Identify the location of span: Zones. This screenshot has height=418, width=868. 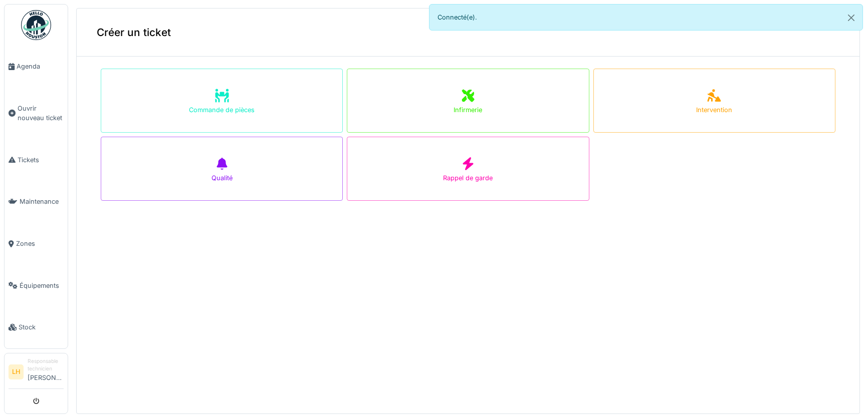
(39, 243).